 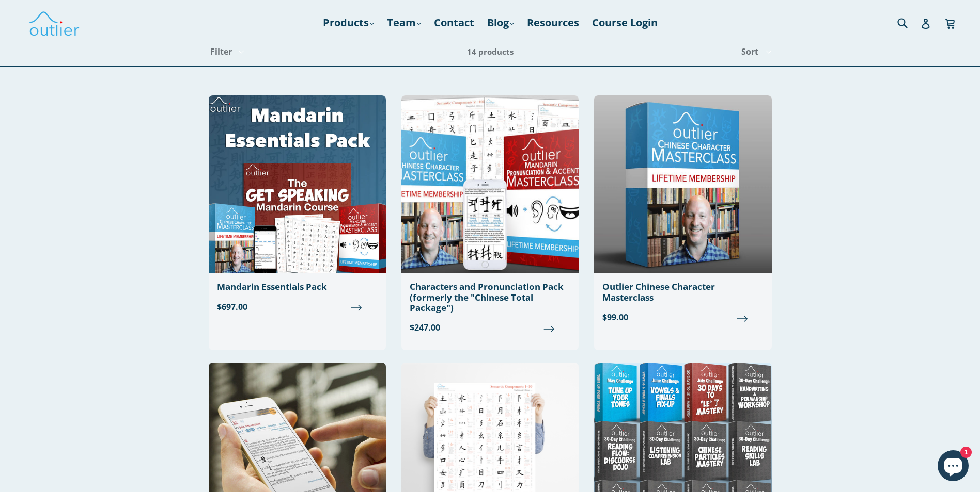 I want to click on inbox-online-store-chat: Shopify online store chat, so click(x=953, y=467).